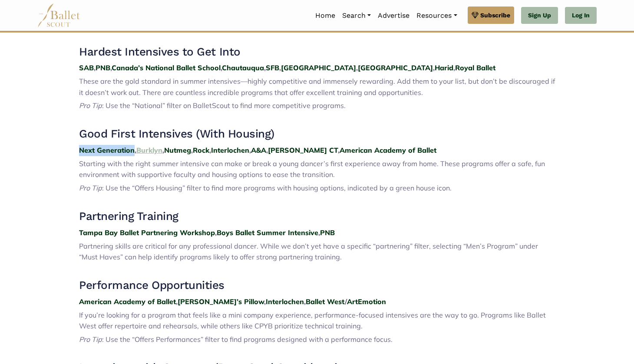  I want to click on a: SFB, so click(272, 67).